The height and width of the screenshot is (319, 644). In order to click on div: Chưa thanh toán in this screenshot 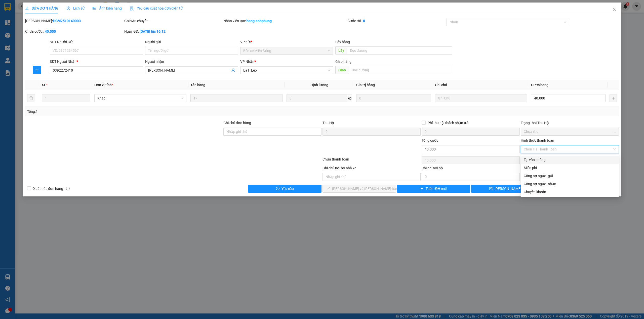, I will do `click(371, 161)`.